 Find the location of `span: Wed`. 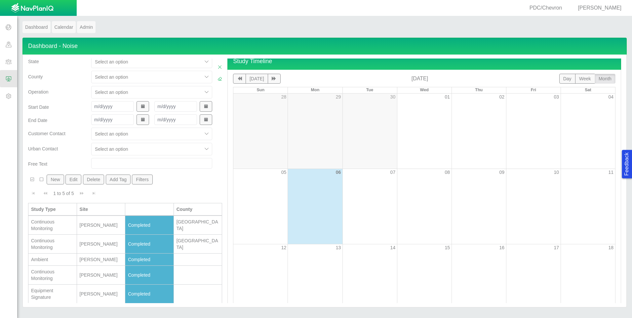

span: Wed is located at coordinates (424, 90).